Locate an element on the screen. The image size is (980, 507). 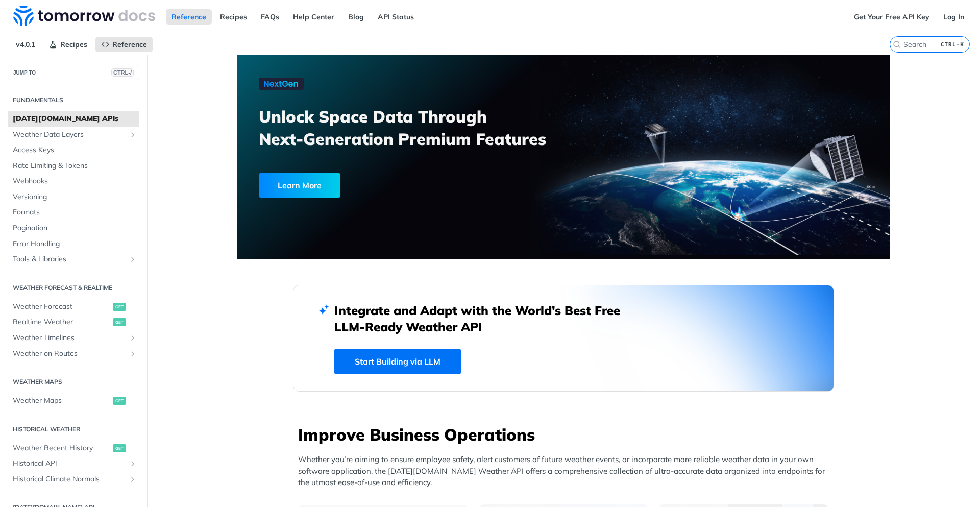
a: Get Your Free API Key is located at coordinates (892, 17).